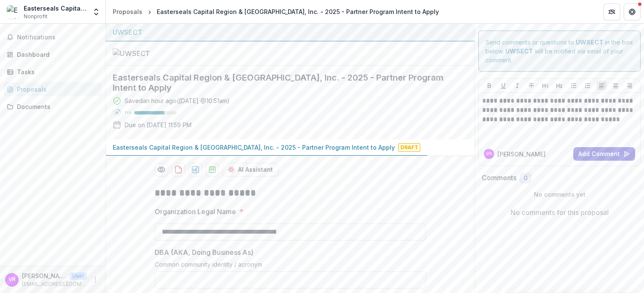 The width and height of the screenshot is (644, 293). Describe the element at coordinates (489, 86) in the screenshot. I see `button: Bold` at that location.